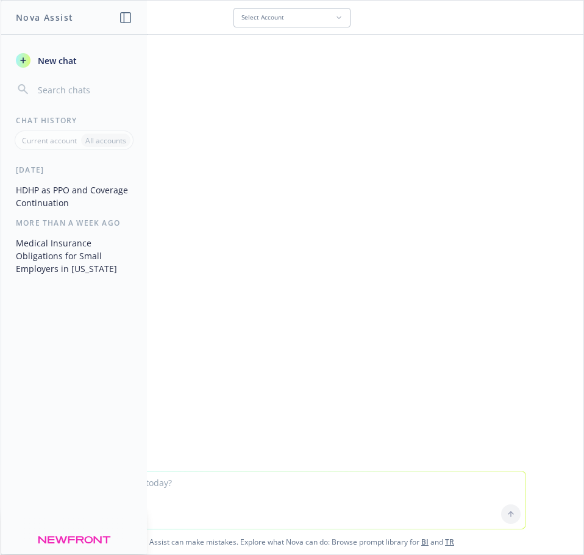  Describe the element at coordinates (84, 90) in the screenshot. I see `input: Search chats` at that location.